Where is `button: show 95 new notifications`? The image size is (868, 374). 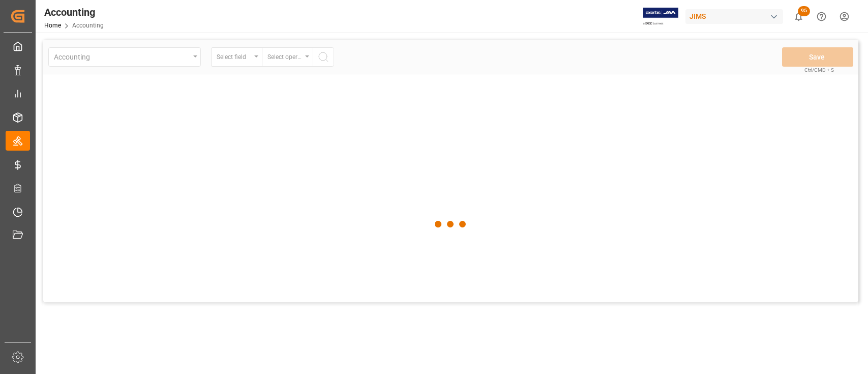
button: show 95 new notifications is located at coordinates (799, 17).